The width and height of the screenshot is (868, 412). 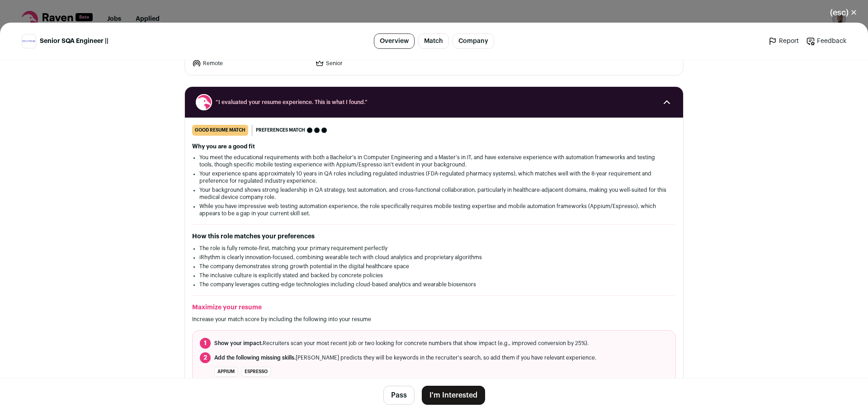 What do you see at coordinates (434, 266) in the screenshot?
I see `li: The company demonstrates strong growth potential in the digital healthcare space` at bounding box center [434, 266].